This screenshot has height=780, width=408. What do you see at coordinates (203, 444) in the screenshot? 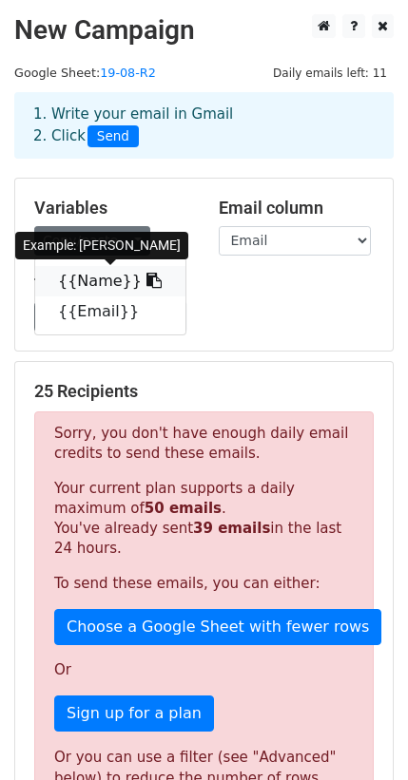
I see `p: Sorry, you don't have enough daily email credits to send these emails.` at bounding box center [203, 444].